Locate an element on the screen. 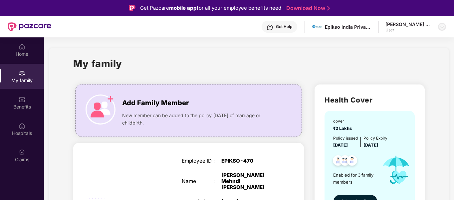  div: Get Help is located at coordinates (284, 27).